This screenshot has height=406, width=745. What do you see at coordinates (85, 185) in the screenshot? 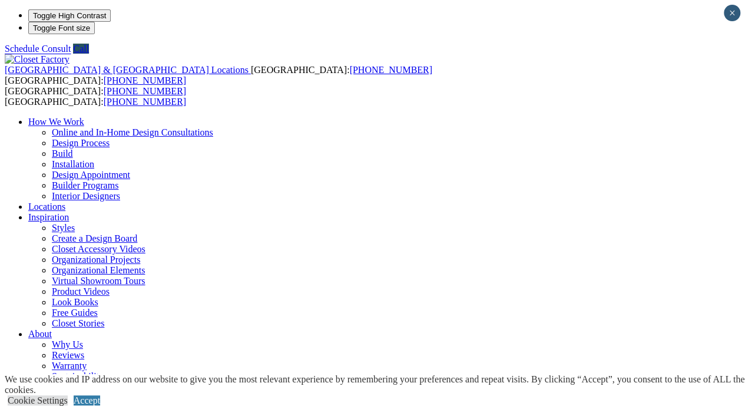
I see `a: Builder Programs` at bounding box center [85, 185].